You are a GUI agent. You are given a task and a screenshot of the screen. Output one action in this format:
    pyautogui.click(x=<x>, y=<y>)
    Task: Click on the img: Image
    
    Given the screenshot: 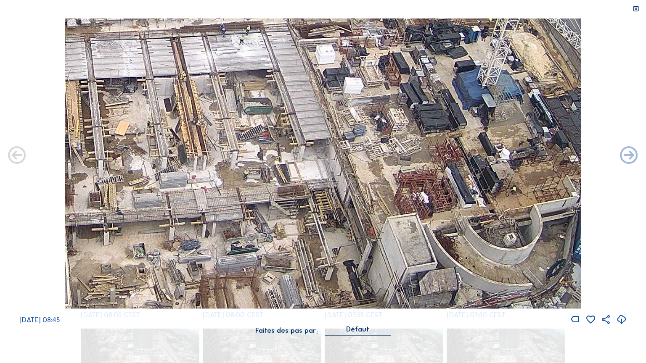 What is the action you would take?
    pyautogui.click(x=323, y=164)
    